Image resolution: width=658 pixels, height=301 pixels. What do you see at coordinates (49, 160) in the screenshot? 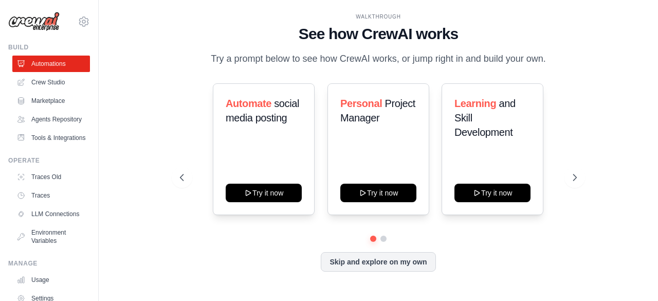
I see `div: Operate` at bounding box center [49, 160].